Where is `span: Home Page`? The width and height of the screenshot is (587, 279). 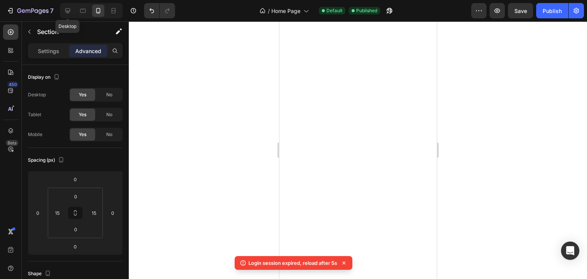
span: Home Page is located at coordinates (286, 11).